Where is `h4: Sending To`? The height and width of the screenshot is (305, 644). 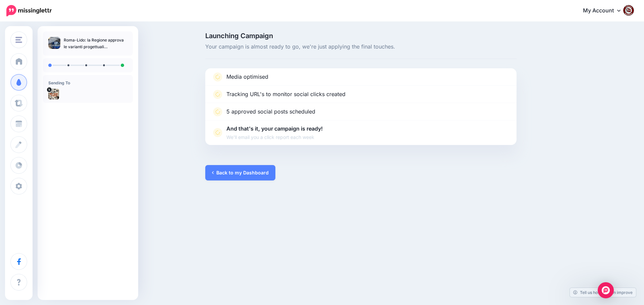 h4: Sending To is located at coordinates (88, 83).